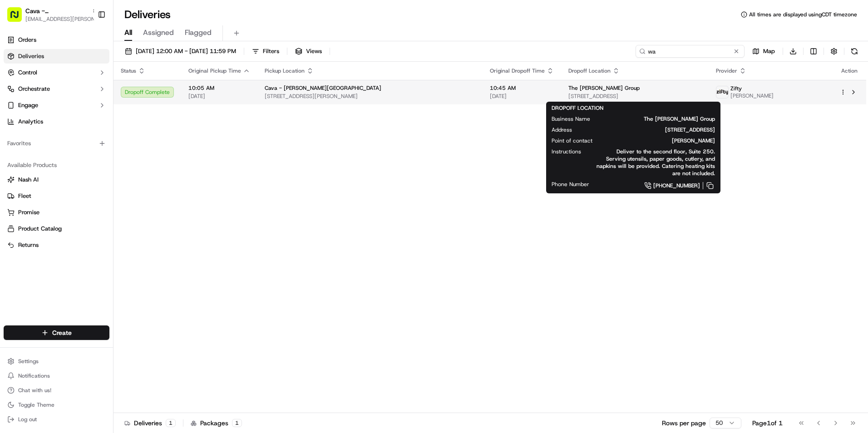  I want to click on a: 💻API Documentation, so click(111, 207).